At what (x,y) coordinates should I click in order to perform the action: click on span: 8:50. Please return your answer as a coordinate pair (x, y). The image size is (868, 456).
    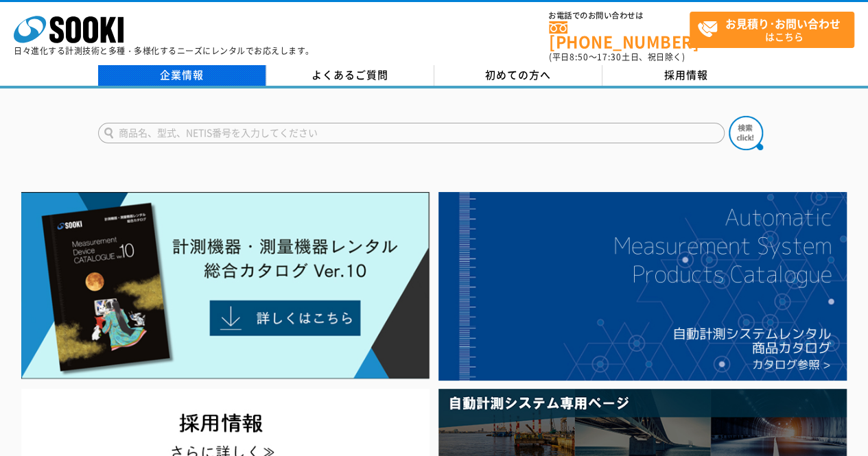
    Looking at the image, I should click on (579, 57).